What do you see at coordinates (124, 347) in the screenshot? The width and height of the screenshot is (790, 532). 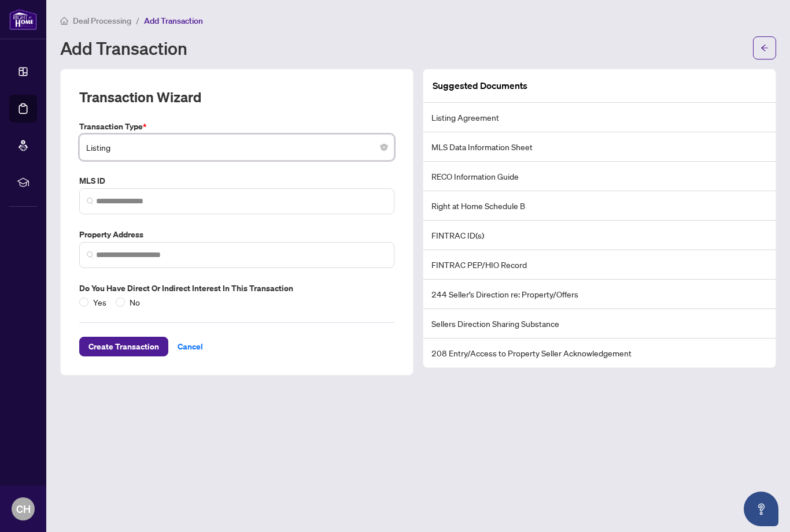 I see `span: Create Transaction` at bounding box center [124, 347].